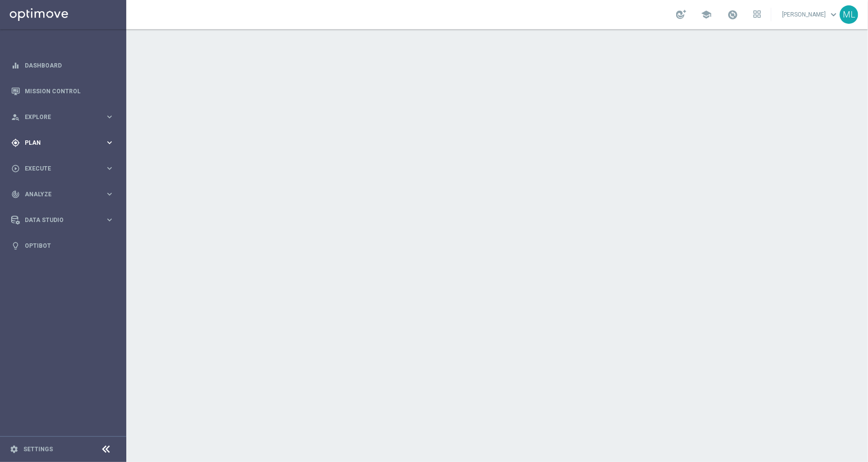 The height and width of the screenshot is (462, 868). What do you see at coordinates (63, 65) in the screenshot?
I see `div: Dashboard` at bounding box center [63, 65].